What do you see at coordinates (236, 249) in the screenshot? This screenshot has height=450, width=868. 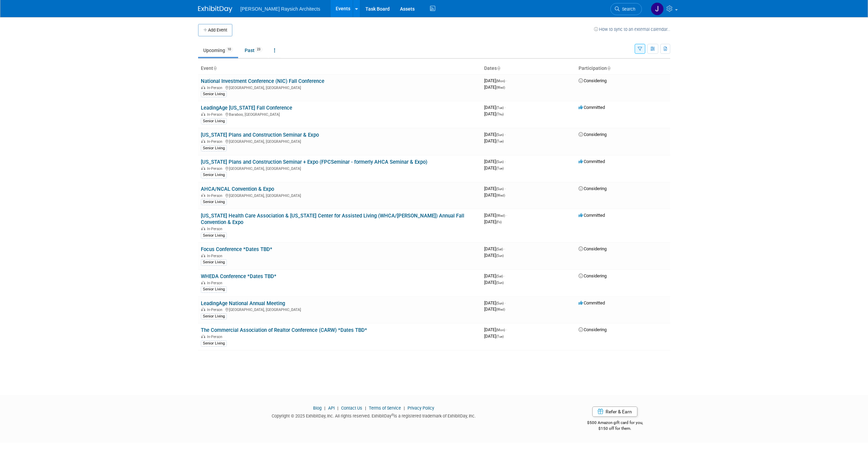 I see `a: Focus Conference *Dates TBD*` at bounding box center [236, 249].